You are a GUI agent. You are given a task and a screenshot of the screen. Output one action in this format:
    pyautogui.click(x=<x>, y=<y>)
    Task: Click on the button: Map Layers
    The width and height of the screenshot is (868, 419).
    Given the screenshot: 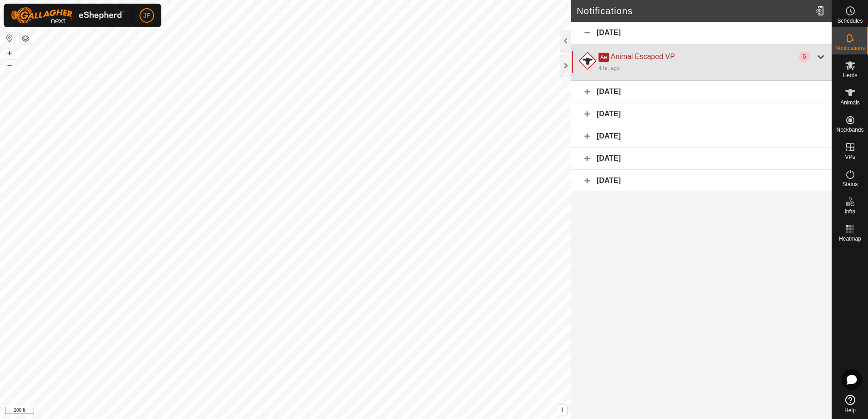 What is the action you would take?
    pyautogui.click(x=26, y=39)
    